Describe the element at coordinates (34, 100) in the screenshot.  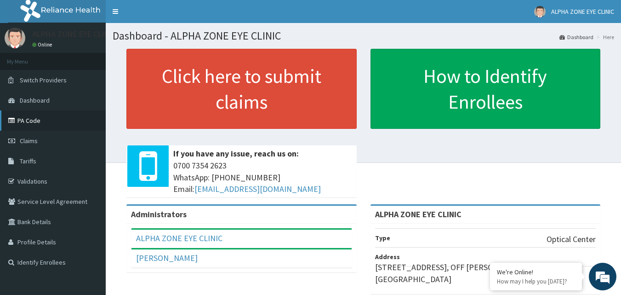
I see `span: Dashboard` at that location.